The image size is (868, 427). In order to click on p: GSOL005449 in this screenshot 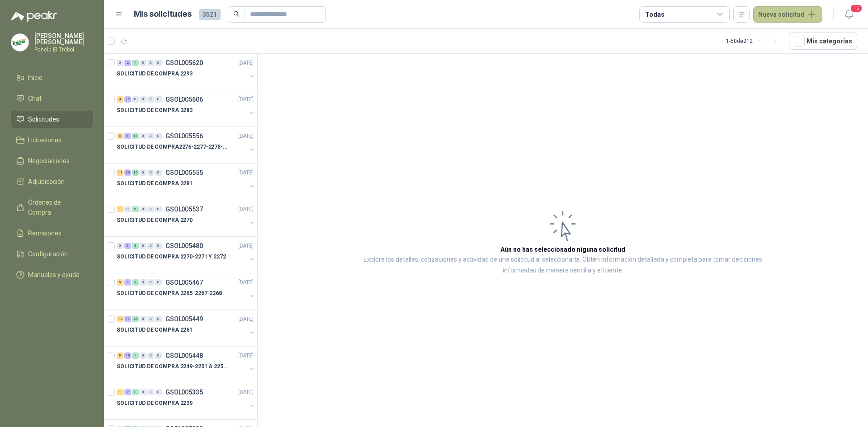, I will do `click(184, 319)`.